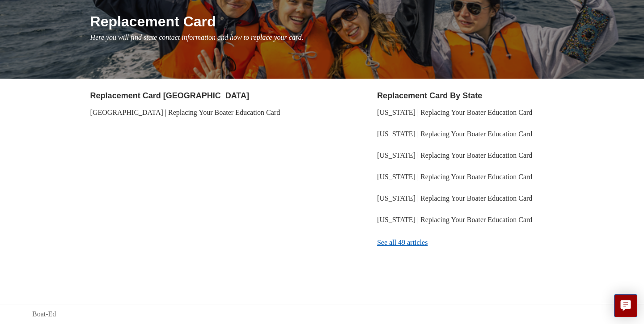  I want to click on button: Live chat, so click(626, 305).